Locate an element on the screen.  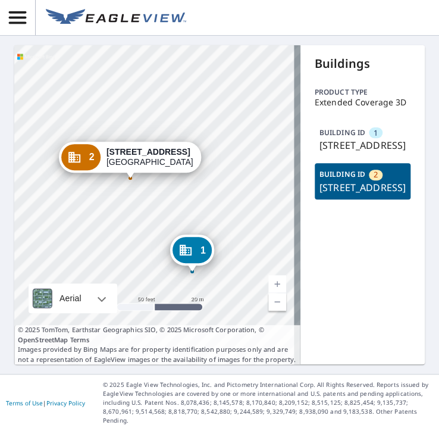
div: Dropped pin, building 1, Commercial property, 17192 Abalone Ln (Clubhouse) Huntington Beach, CA 9... is located at coordinates (192, 253).